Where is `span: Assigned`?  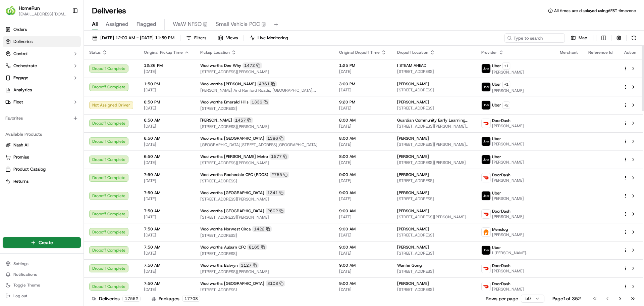 span: Assigned is located at coordinates (117, 24).